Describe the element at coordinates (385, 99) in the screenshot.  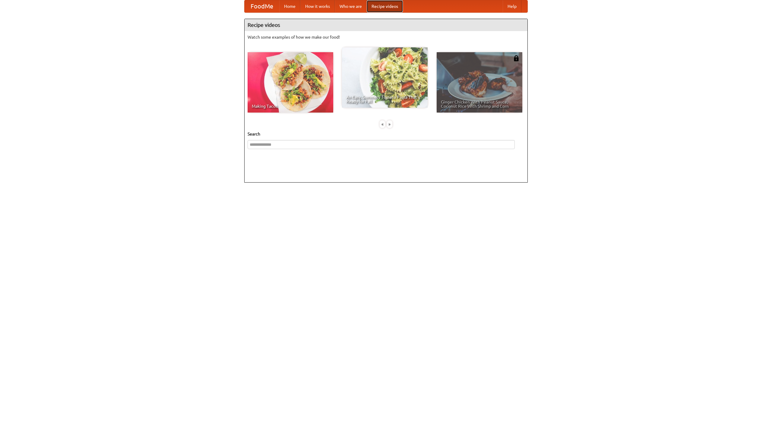
I see `span: An Easy, Summery Tomato Pasta That's Ready for Fall` at that location.